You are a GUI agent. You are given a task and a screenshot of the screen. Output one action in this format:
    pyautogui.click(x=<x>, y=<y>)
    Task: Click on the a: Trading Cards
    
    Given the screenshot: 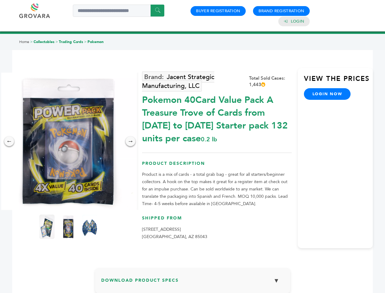 What is the action you would take?
    pyautogui.click(x=71, y=42)
    